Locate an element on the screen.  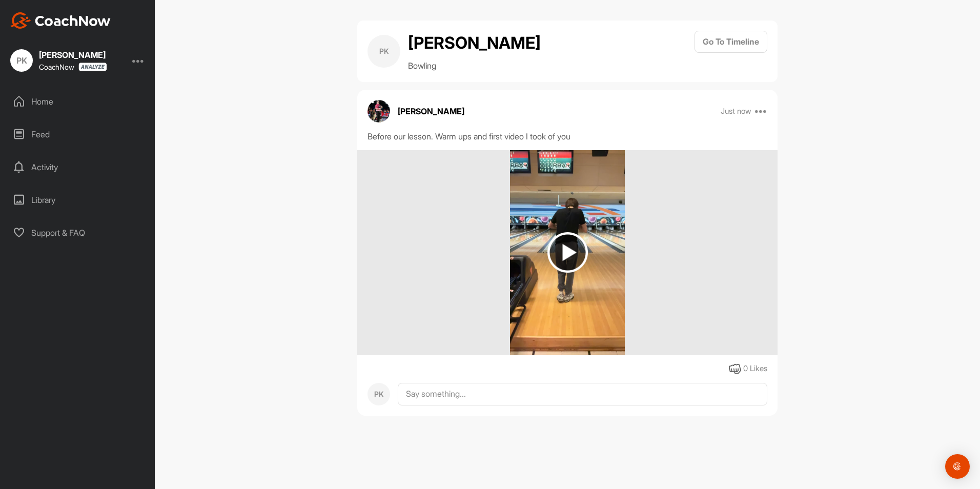
p: Bowling is located at coordinates (474, 65).